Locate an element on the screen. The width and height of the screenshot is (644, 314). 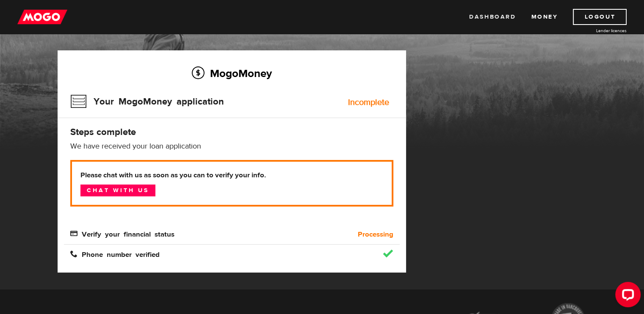
a: Chat with us is located at coordinates (118, 191).